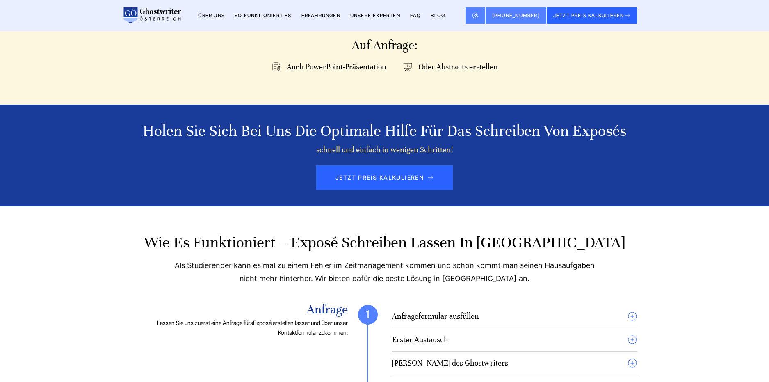 Image resolution: width=769 pixels, height=382 pixels. Describe the element at coordinates (476, 16) in the screenshot. I see `img: Email` at that location.